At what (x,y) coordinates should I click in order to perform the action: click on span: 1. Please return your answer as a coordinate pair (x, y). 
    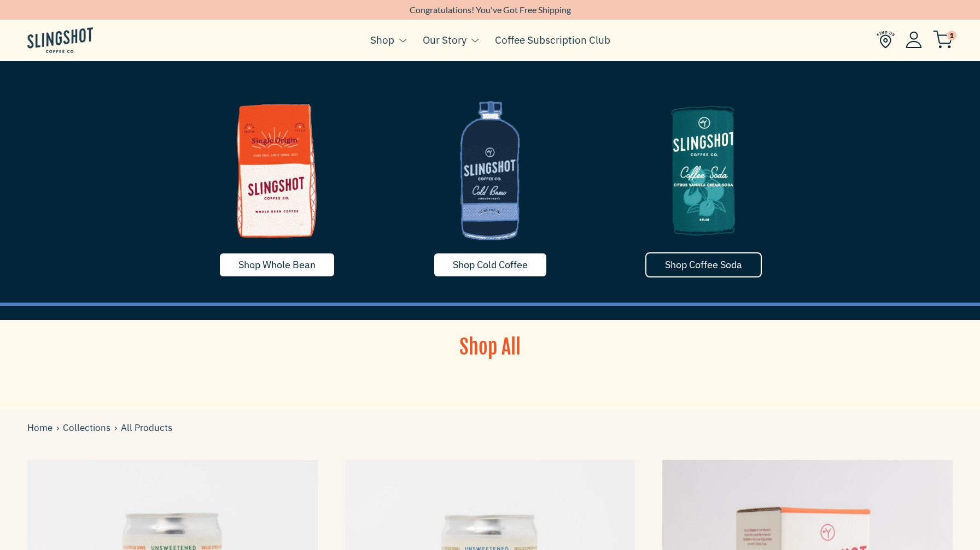
    Looking at the image, I should click on (952, 35).